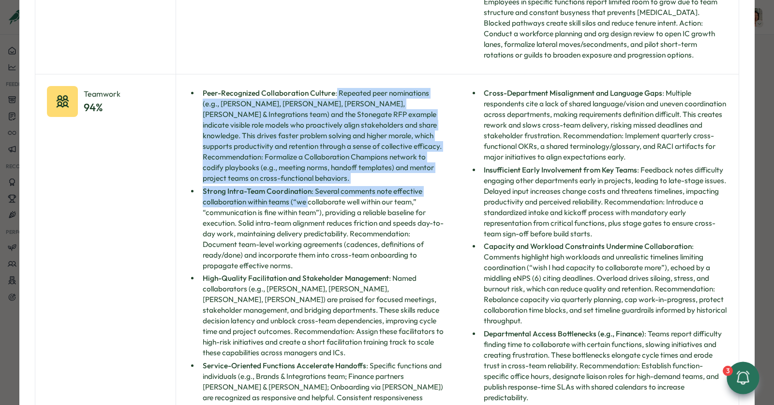 The width and height of the screenshot is (774, 405). What do you see at coordinates (322, 229) in the screenshot?
I see `li: : Several comments note effective collaboration within teams (“we collaborate well within our tea...` at bounding box center [322, 229].